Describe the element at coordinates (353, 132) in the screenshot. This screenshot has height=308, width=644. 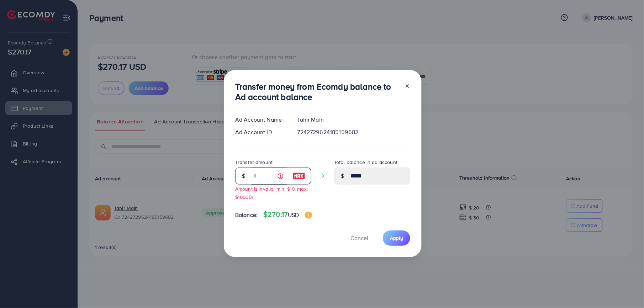
I see `div: 7242729624185159682` at that location.